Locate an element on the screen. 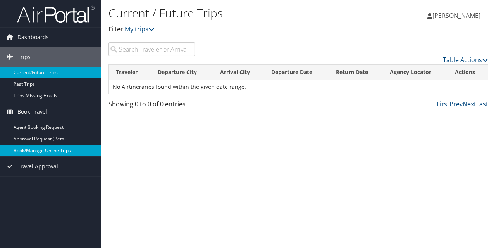 This screenshot has height=248, width=496. p: Filter: is located at coordinates (235, 29).